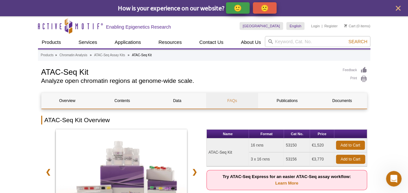 The image size is (408, 193). Describe the element at coordinates (10, 9) in the screenshot. I see `button: go back` at that location.